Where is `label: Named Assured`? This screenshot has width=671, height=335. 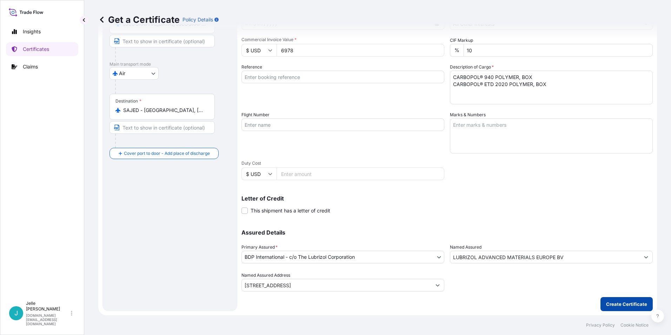
label: Named Assured is located at coordinates (465, 247).